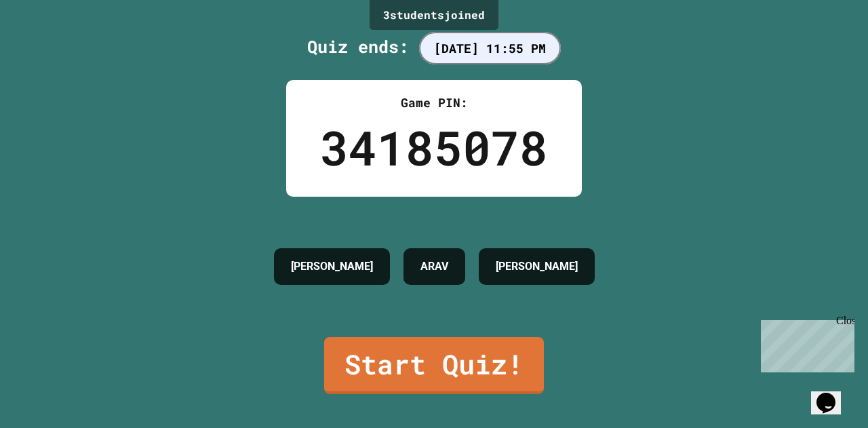 The height and width of the screenshot is (428, 868). I want to click on h4: ARAV, so click(434, 267).